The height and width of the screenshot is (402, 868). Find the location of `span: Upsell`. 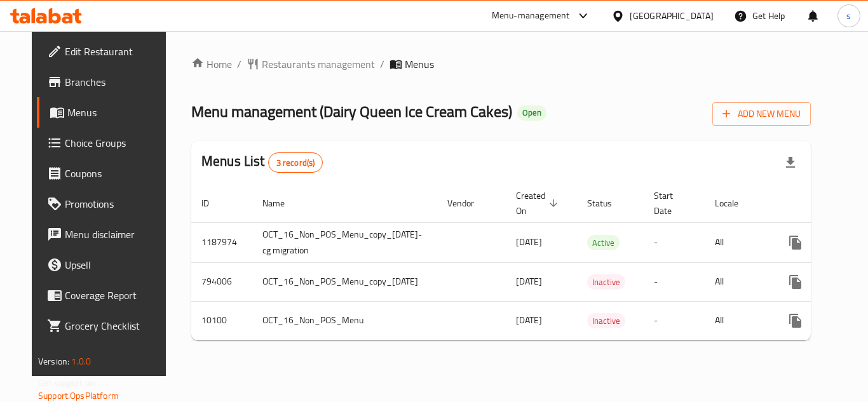

span: Upsell is located at coordinates (116, 265).